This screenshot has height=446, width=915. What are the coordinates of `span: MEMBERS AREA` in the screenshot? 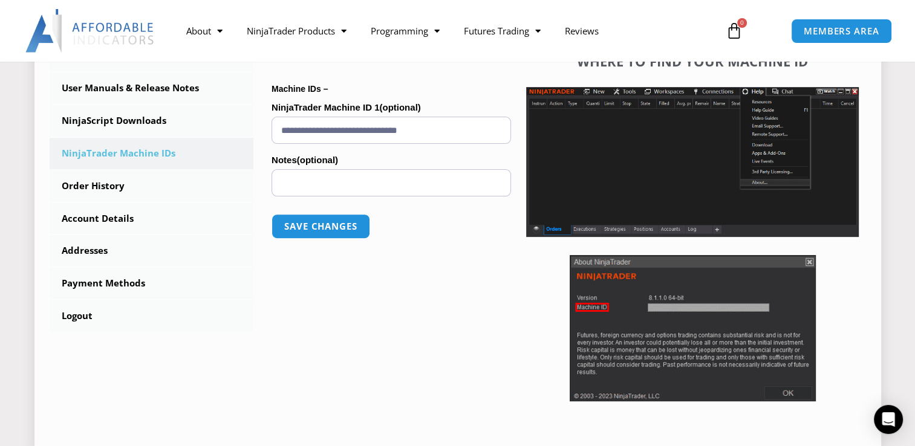 It's located at (841, 31).